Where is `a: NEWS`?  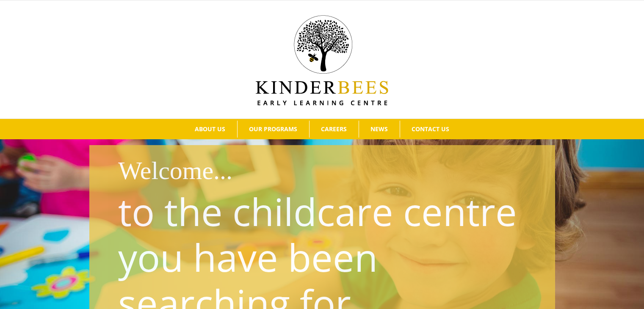 a: NEWS is located at coordinates (379, 129).